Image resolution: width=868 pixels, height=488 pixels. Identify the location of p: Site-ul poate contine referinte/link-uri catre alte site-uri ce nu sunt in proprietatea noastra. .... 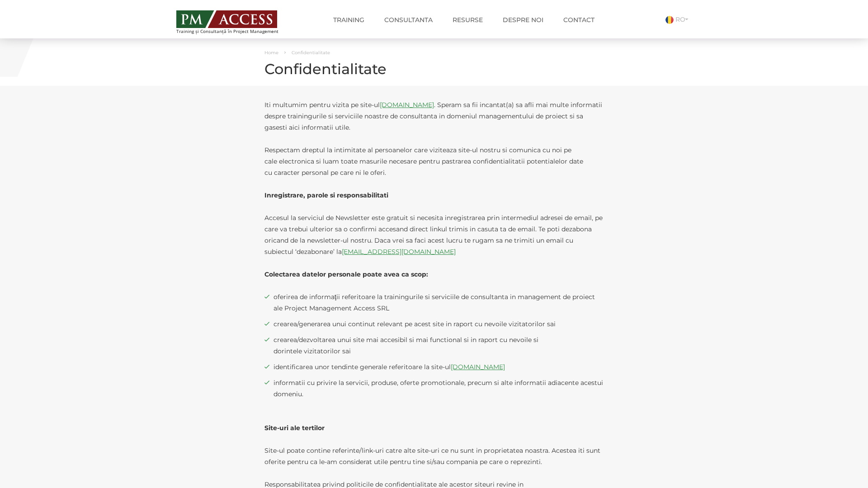
(434, 457).